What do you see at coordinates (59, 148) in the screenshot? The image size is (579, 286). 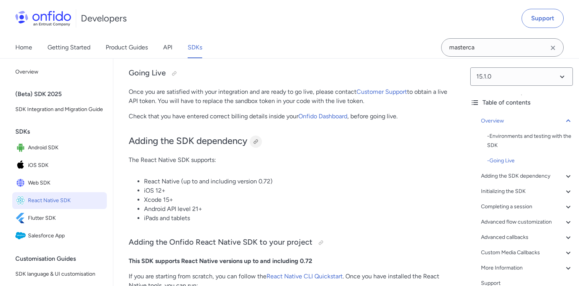 I see `a: IconAndroid SDKAndroid SDK` at bounding box center [59, 148].